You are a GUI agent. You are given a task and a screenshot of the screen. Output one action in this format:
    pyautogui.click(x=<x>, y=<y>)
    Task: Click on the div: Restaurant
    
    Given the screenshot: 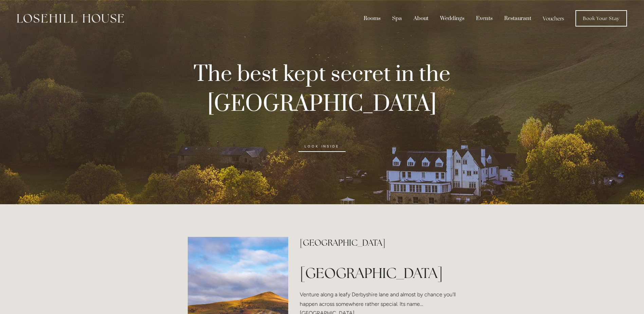 What is the action you would take?
    pyautogui.click(x=518, y=19)
    